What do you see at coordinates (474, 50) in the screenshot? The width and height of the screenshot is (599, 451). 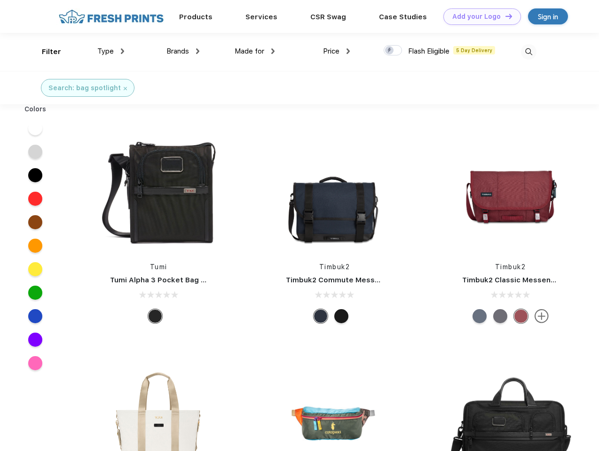 I see `span: 5 Day Delivery` at bounding box center [474, 50].